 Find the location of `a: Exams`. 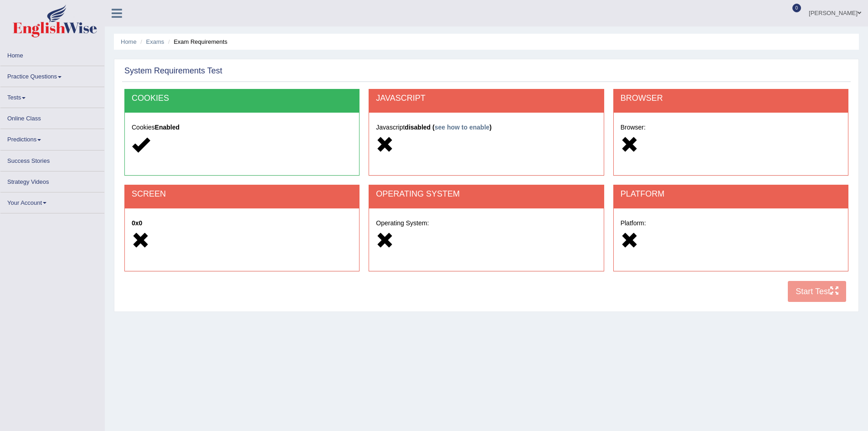

a: Exams is located at coordinates (155, 41).